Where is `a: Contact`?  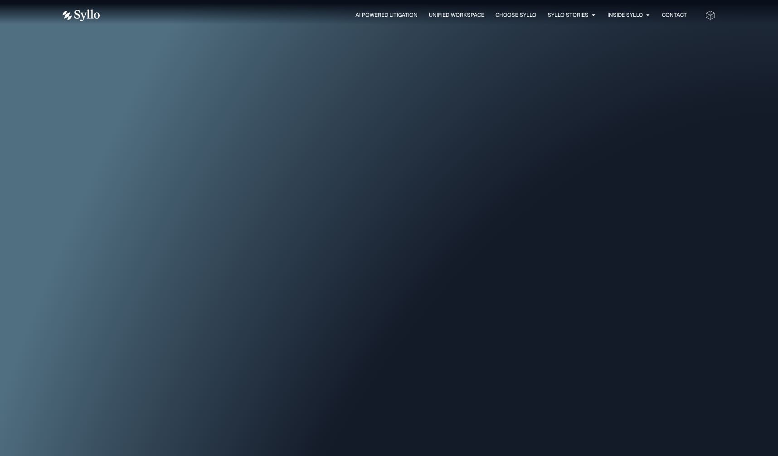 a: Contact is located at coordinates (674, 15).